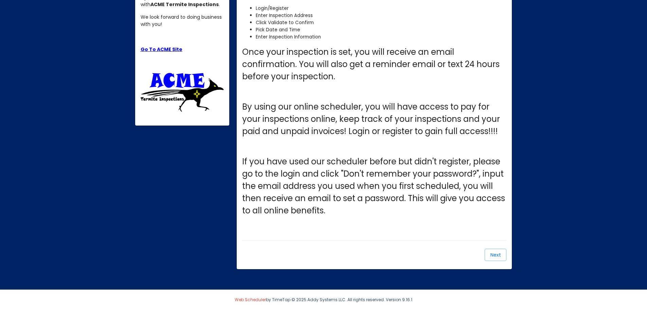 The image size is (647, 310). Describe the element at coordinates (324, 299) in the screenshot. I see `div: by TimeTap © 2025 Addy Systems LLC. All rights reserved. Version 9.16.1` at that location.